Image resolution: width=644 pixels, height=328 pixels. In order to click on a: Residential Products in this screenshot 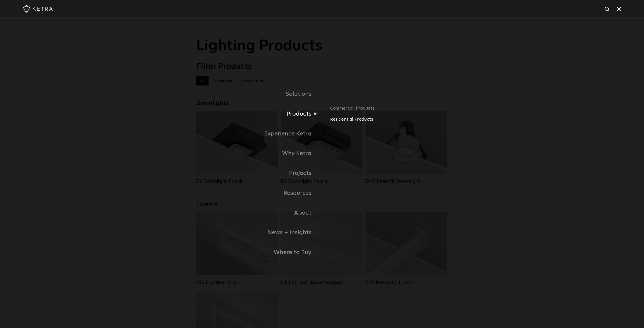, I will do `click(389, 120)`.